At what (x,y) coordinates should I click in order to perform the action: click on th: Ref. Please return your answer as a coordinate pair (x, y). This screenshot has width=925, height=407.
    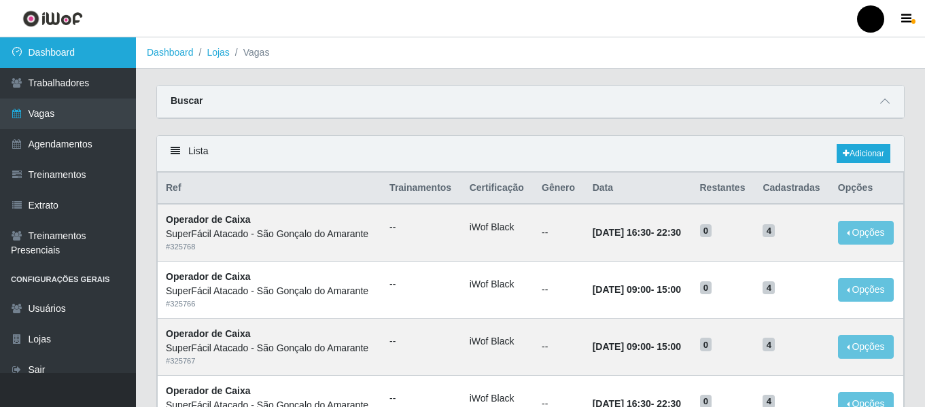
    Looking at the image, I should click on (270, 188).